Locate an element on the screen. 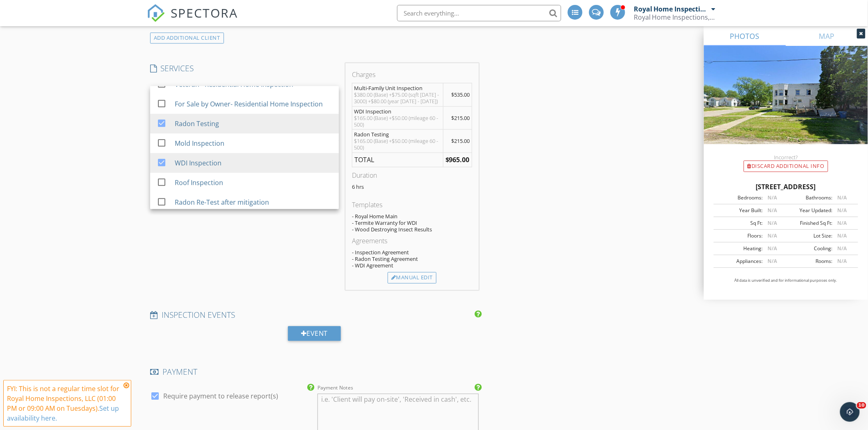  div: Lot Size: is located at coordinates (809, 236).